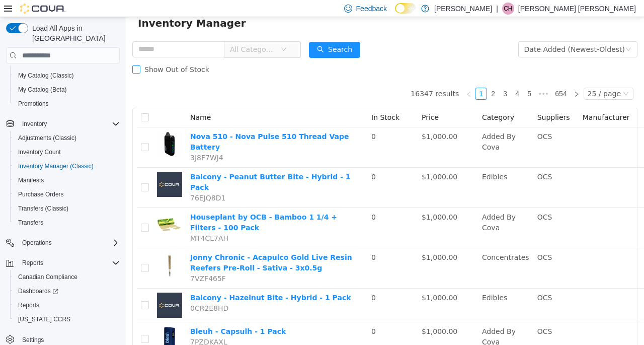 This screenshot has height=345, width=644. Describe the element at coordinates (209, 32) in the screenshot. I see `button: icon: searchSearch` at that location.